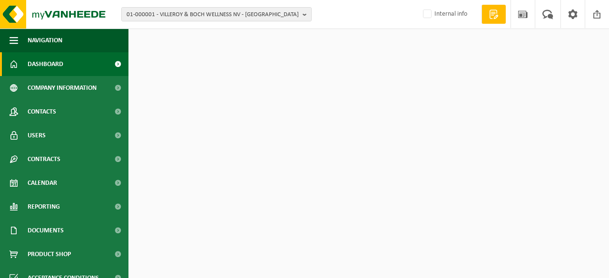 The height and width of the screenshot is (278, 609). I want to click on span: Dashboard, so click(45, 64).